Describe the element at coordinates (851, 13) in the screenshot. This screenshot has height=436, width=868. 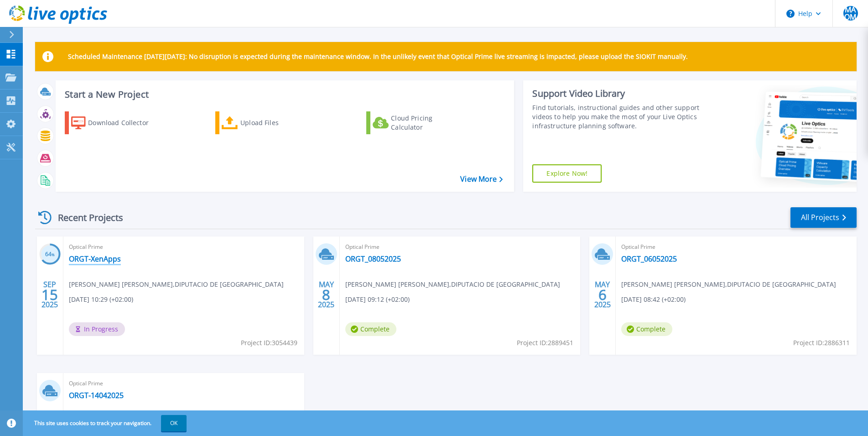
I see `span: MAOM` at that location.